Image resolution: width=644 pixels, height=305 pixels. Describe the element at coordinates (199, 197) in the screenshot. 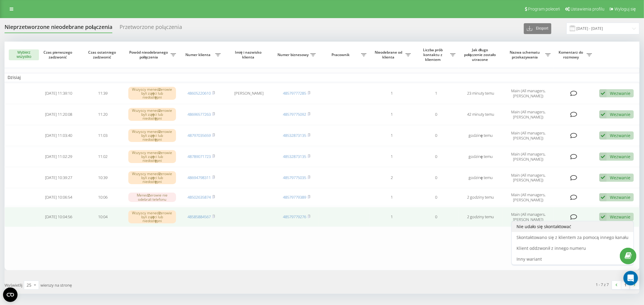

I see `a: 48502635874` at that location.